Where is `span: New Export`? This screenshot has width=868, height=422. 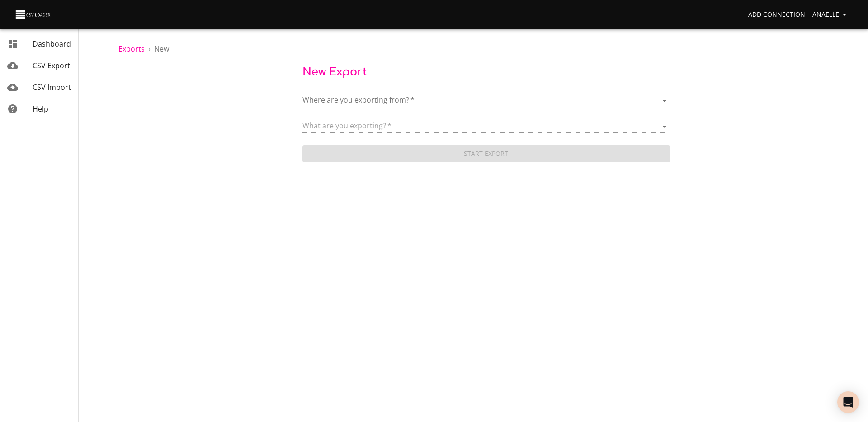
span: New Export is located at coordinates (335, 72).